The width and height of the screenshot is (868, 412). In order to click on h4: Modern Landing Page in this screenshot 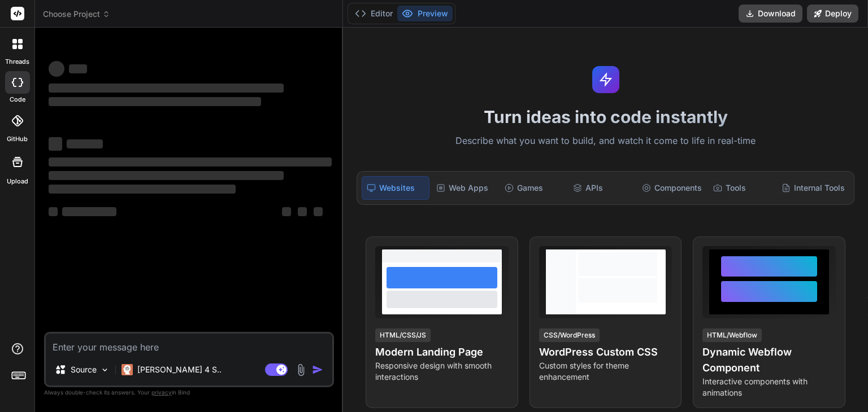, I will do `click(442, 352)`.